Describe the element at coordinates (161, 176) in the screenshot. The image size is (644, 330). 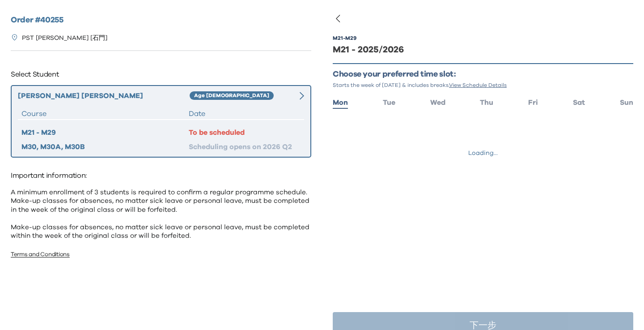
I see `p: Important information:` at that location.